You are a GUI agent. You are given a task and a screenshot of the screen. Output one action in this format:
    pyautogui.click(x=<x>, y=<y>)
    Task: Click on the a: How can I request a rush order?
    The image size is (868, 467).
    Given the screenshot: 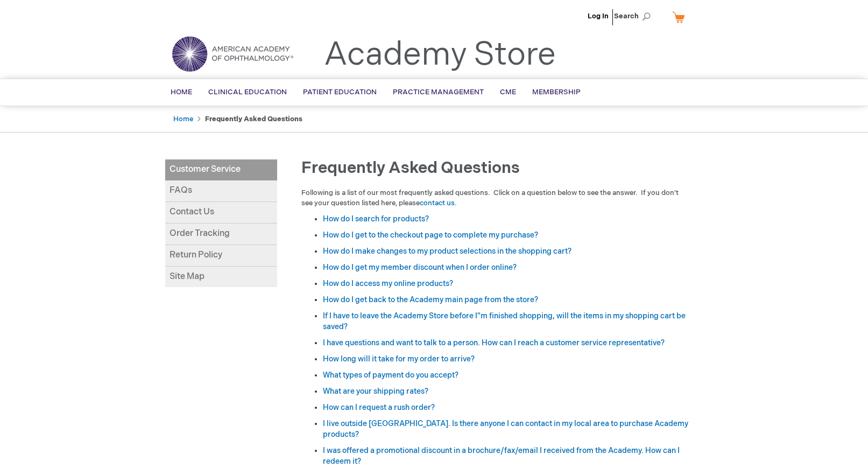 What is the action you would take?
    pyautogui.click(x=379, y=407)
    